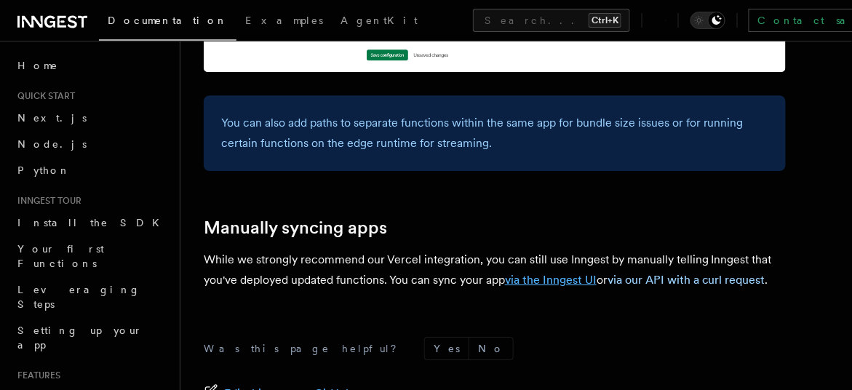 The image size is (852, 390). What do you see at coordinates (91, 256) in the screenshot?
I see `a: Your first Functions` at bounding box center [91, 256].